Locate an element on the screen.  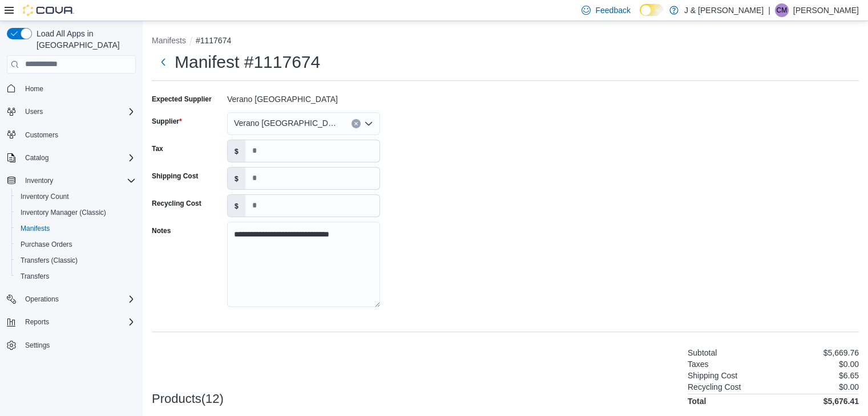
button: Clear input is located at coordinates (356, 124).